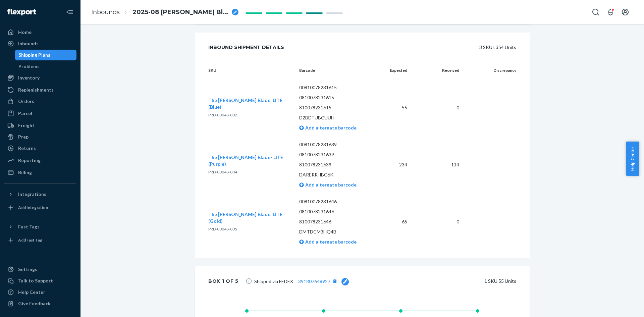 Image resolution: width=644 pixels, height=317 pixels. I want to click on p: 0810078231639, so click(336, 155).